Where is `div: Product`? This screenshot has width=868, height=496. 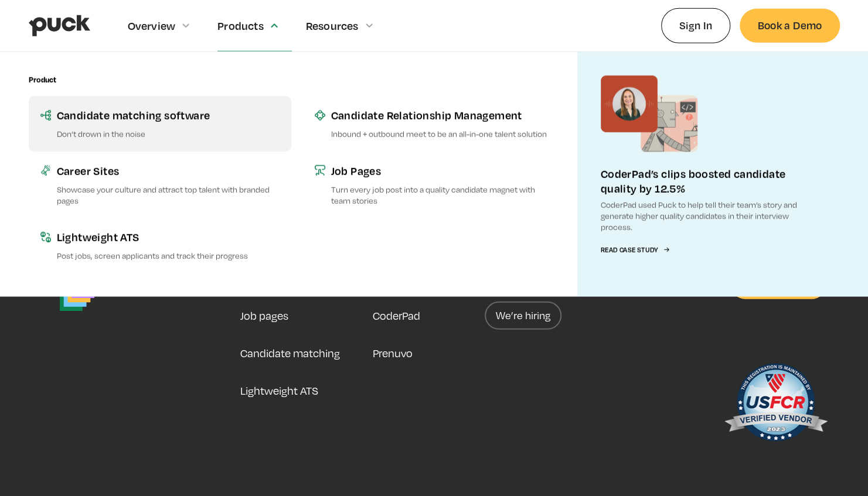
div: Product is located at coordinates (43, 80).